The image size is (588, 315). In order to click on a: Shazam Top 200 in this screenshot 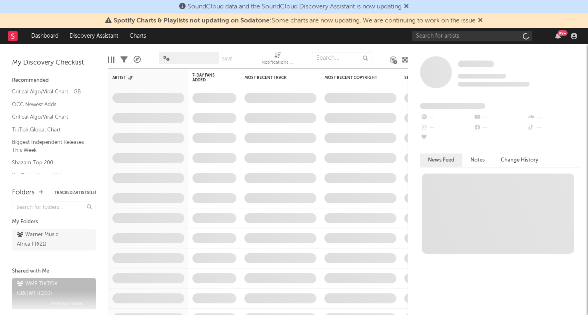, I will do `click(50, 163)`.